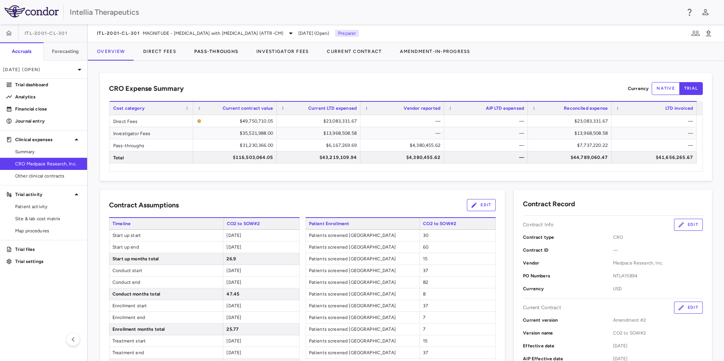 This screenshot has width=724, height=361. Describe the element at coordinates (48, 121) in the screenshot. I see `p: Journal entry` at that location.